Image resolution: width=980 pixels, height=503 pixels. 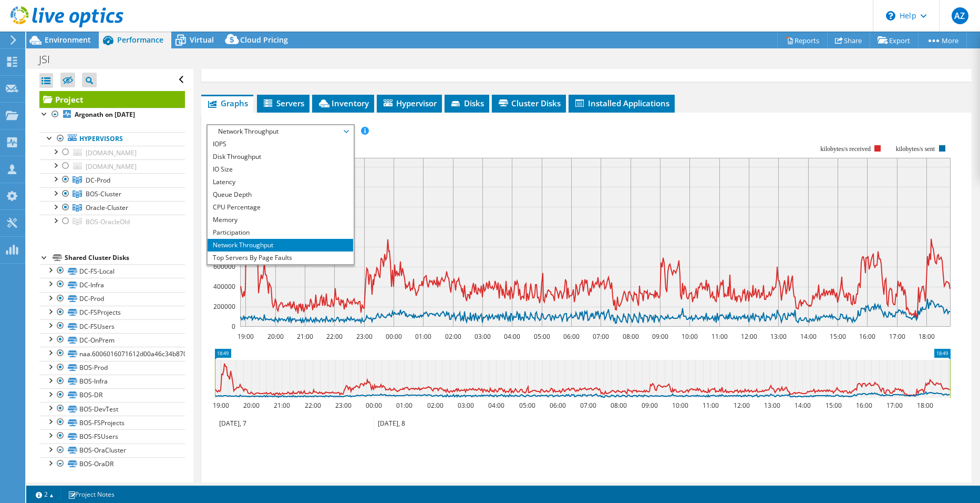 What do you see at coordinates (225, 306) in the screenshot?
I see `text: 200000` at bounding box center [225, 306].